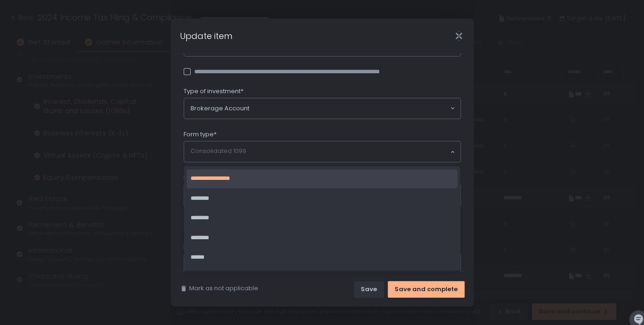 The width and height of the screenshot is (644, 325). Describe the element at coordinates (426, 290) in the screenshot. I see `button: Save and complete` at that location.